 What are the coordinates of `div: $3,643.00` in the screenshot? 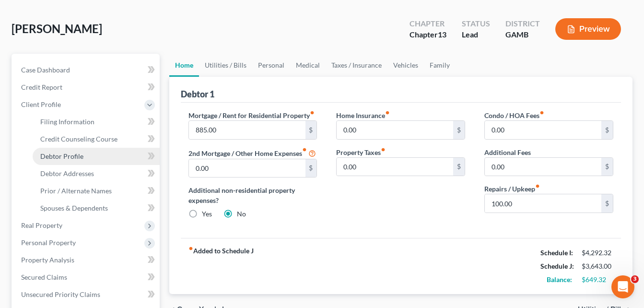 It's located at (598, 266).